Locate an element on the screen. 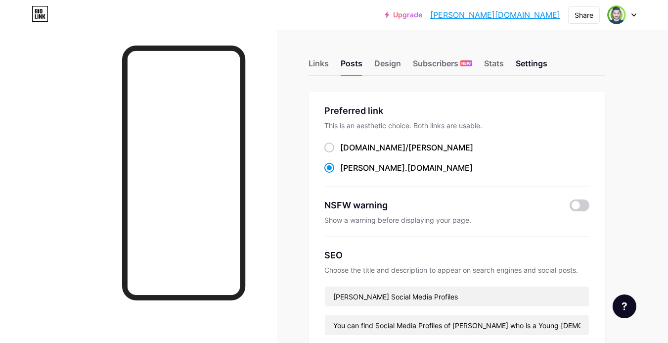  div: Subscribers is located at coordinates (443, 66).